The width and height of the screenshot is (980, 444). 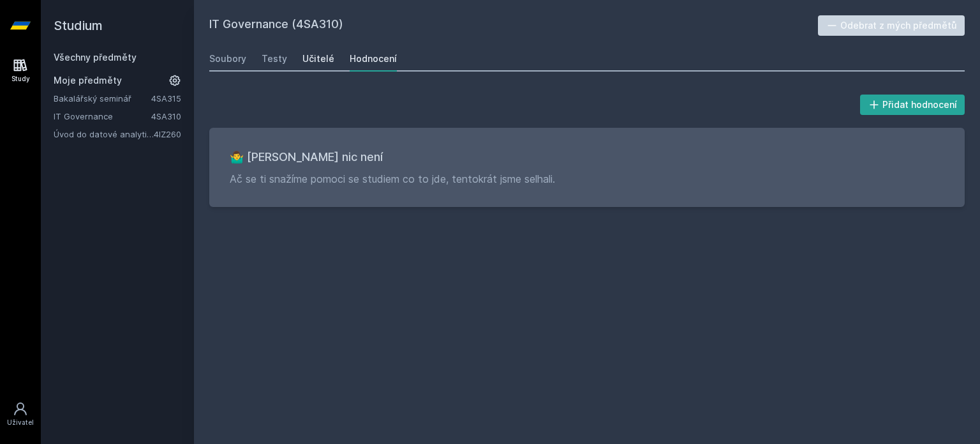 What do you see at coordinates (228, 59) in the screenshot?
I see `div: Soubory` at bounding box center [228, 59].